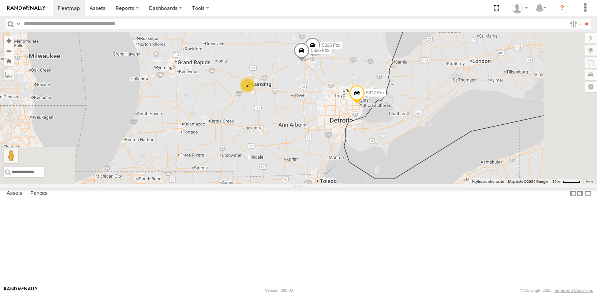 Image resolution: width=597 pixels, height=294 pixels. What do you see at coordinates (590, 182) in the screenshot?
I see `a: Terms (opens in new tab)` at bounding box center [590, 182].